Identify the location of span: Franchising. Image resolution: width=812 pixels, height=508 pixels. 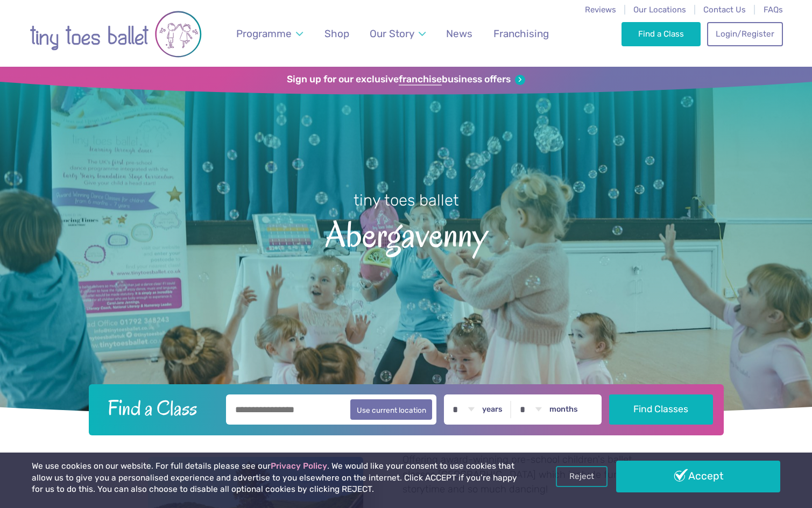
(521, 33).